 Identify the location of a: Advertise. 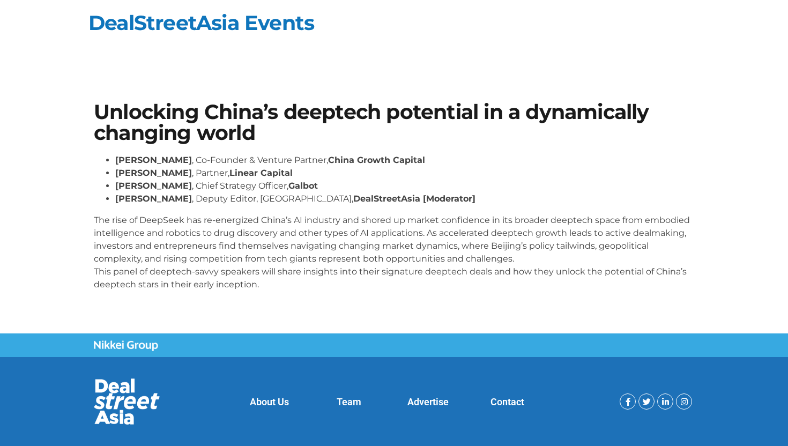
(428, 401).